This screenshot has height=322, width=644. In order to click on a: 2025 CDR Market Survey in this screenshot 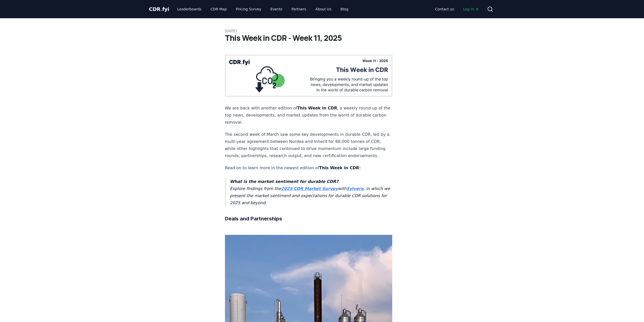, I will do `click(309, 189)`.